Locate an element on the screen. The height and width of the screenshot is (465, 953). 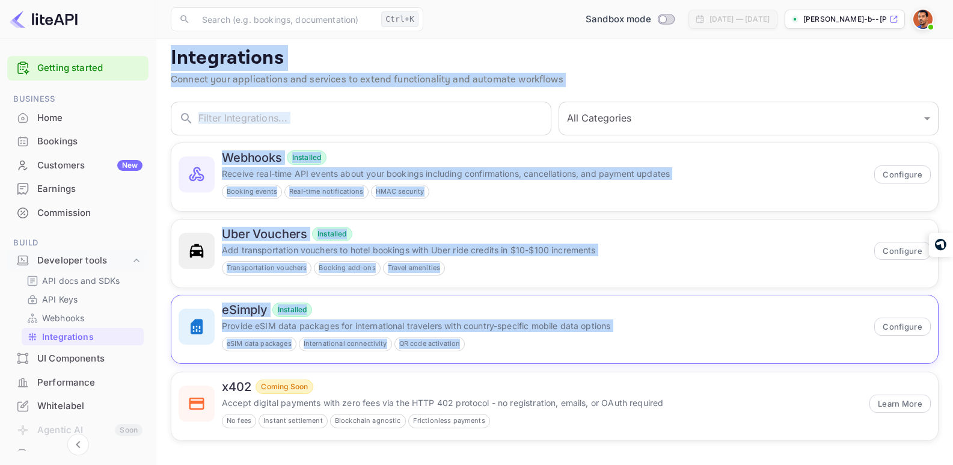
a: Whitelabel is located at coordinates (78, 405).